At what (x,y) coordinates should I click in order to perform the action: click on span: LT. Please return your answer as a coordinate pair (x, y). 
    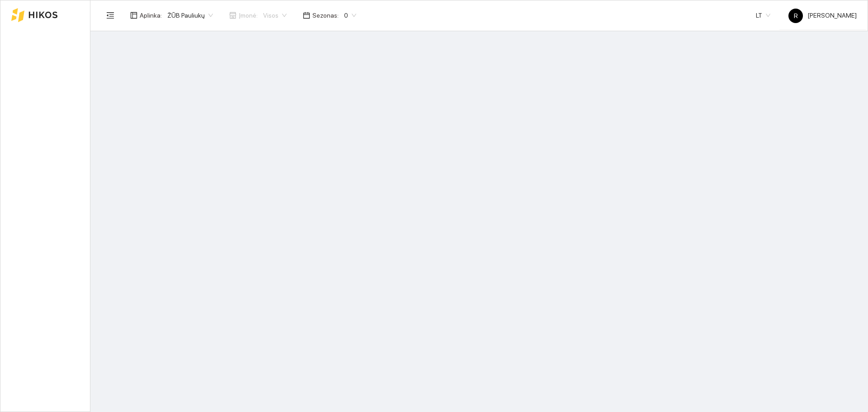
    Looking at the image, I should click on (763, 16).